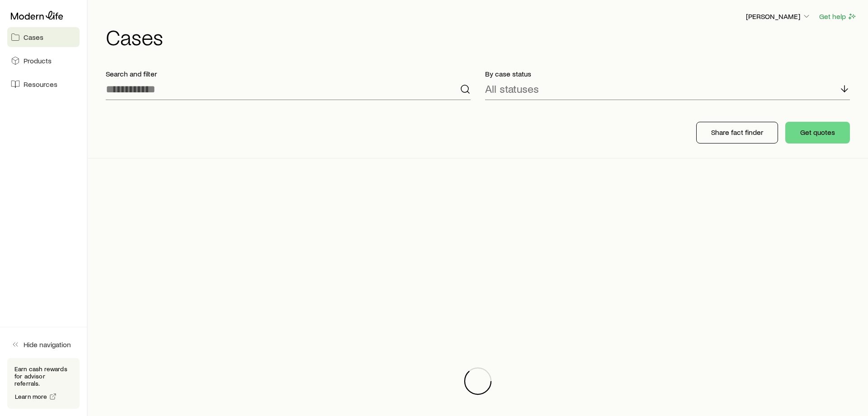  Describe the element at coordinates (837, 16) in the screenshot. I see `button: Get help` at that location.